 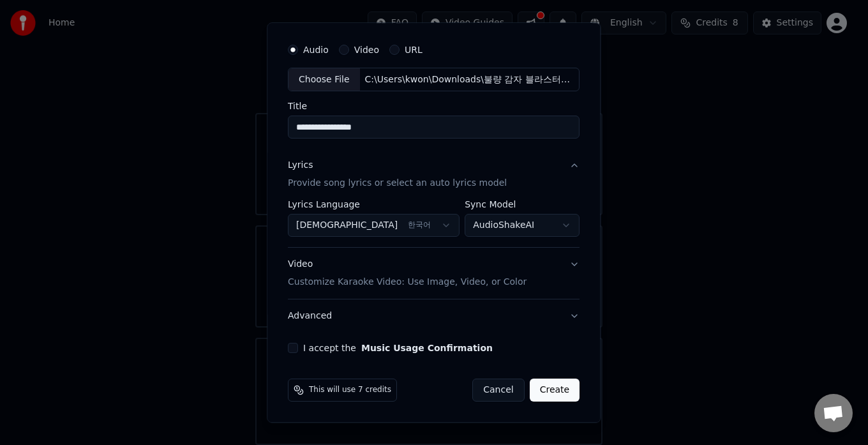 I want to click on span: This will use 7 credits, so click(x=350, y=390).